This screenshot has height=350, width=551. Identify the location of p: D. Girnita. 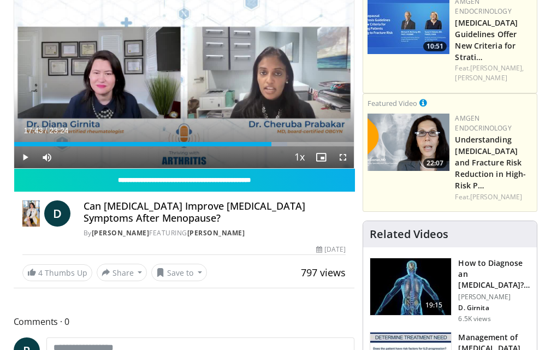
(494, 308).